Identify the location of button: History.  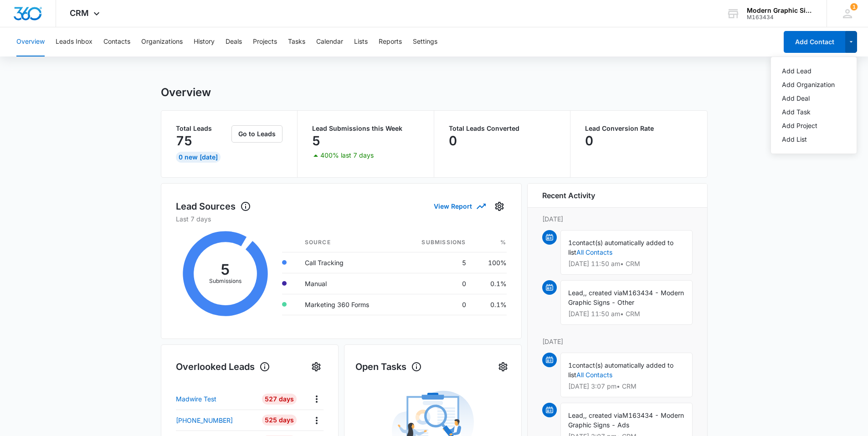
(204, 42).